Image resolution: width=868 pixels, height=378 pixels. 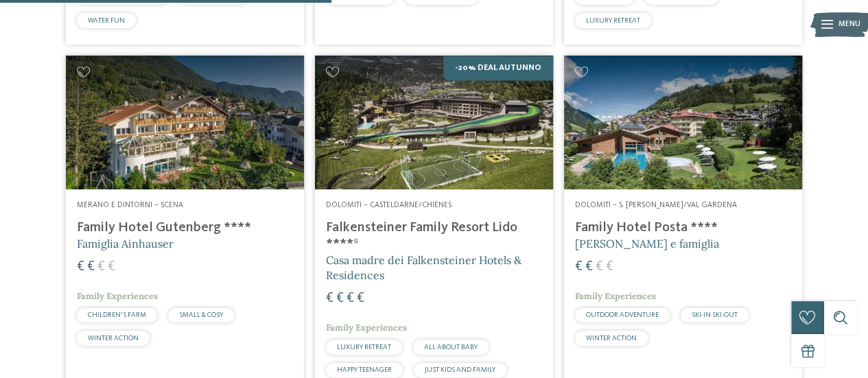 I want to click on span: Casa madre dei Falkensteiner Hotels & Residences, so click(x=424, y=268).